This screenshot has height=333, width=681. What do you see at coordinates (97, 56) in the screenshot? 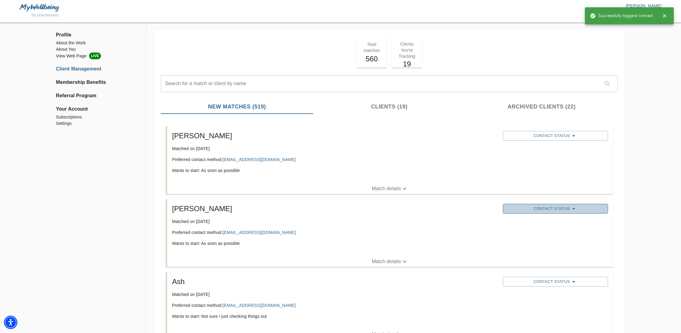
I see `a: View Web PageLIVE` at bounding box center [97, 56].